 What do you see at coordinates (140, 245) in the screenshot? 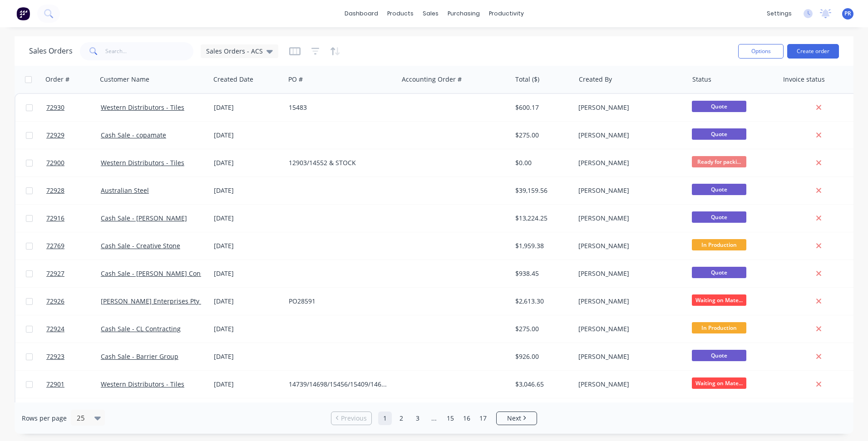
I see `a: Cash Sale - Creative Stone` at bounding box center [140, 245].